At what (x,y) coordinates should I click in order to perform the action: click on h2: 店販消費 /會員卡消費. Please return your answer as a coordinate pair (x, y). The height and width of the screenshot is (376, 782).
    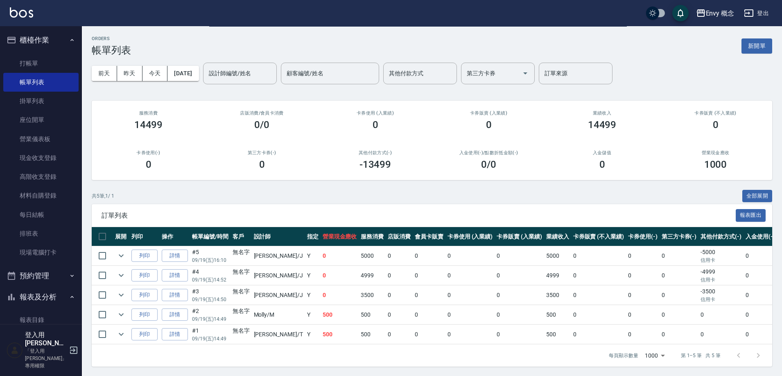
    Looking at the image, I should click on (262, 113).